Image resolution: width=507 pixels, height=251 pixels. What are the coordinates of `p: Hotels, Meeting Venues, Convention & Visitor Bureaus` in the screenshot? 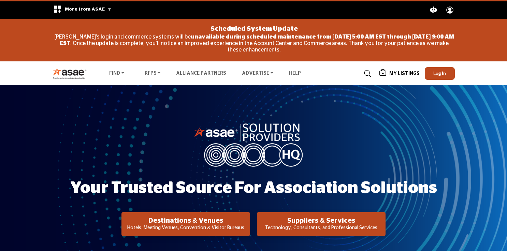 It's located at (186, 228).